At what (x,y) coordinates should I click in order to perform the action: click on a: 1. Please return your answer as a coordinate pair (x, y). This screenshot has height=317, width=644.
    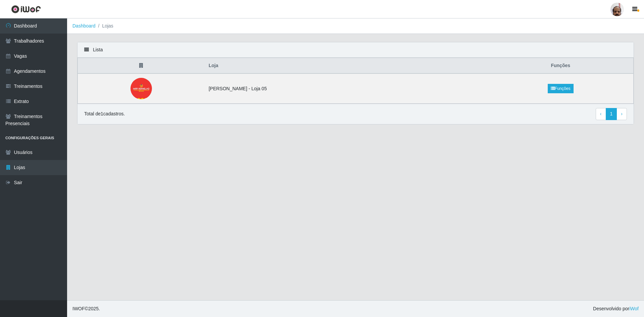
    Looking at the image, I should click on (611, 114).